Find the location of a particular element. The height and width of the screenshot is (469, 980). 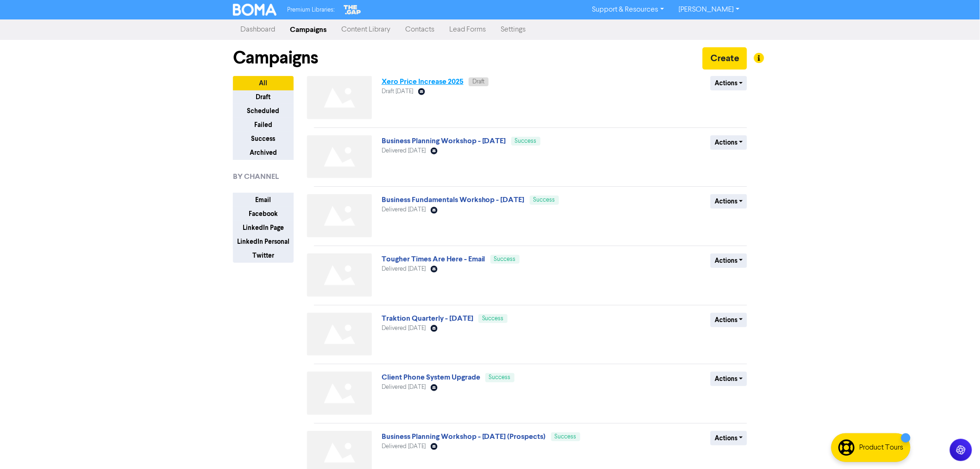

a: Lead Forms is located at coordinates (467, 30).